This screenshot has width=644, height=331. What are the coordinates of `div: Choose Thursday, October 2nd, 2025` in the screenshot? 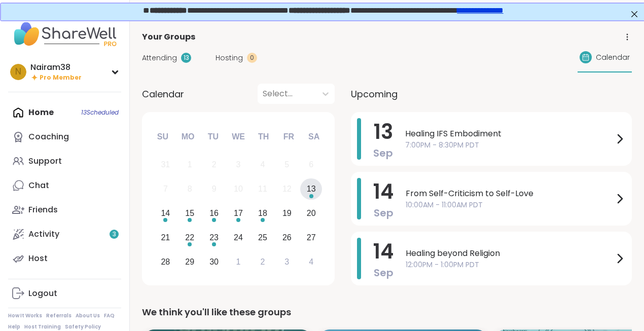 It's located at (263, 262).